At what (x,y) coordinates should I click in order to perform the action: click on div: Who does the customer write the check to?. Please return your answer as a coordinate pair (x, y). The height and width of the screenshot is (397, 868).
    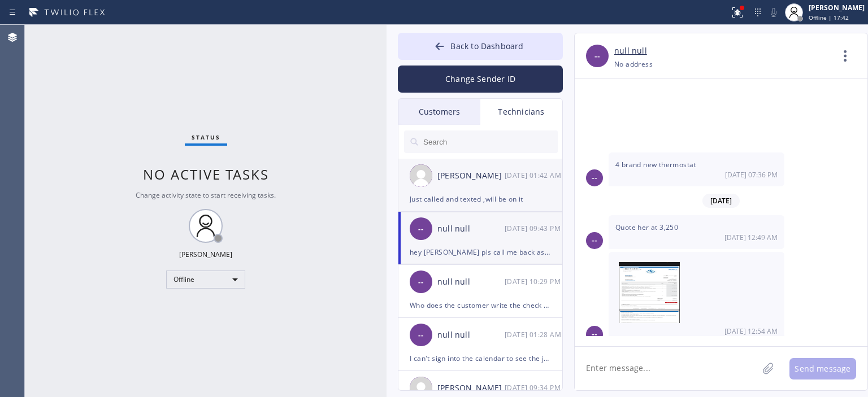
    Looking at the image, I should click on (480, 305).